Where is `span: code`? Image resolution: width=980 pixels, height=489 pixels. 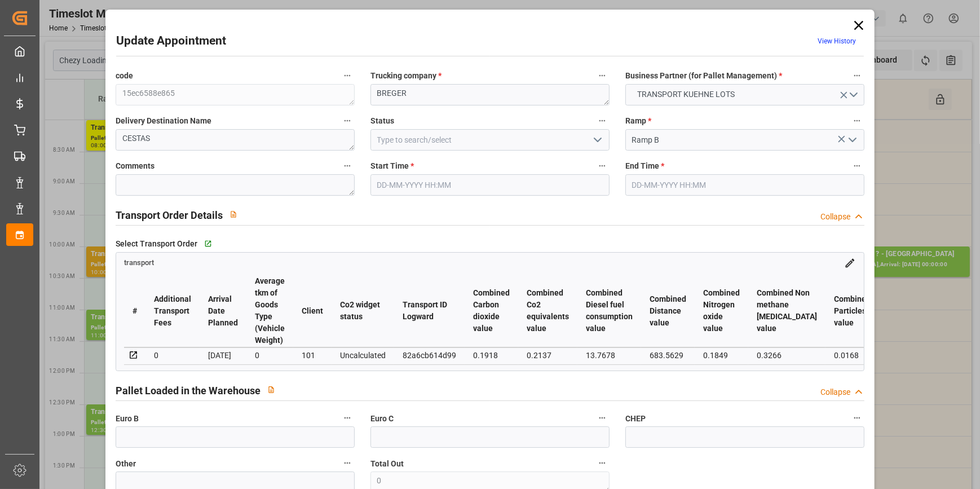 span: code is located at coordinates (124, 76).